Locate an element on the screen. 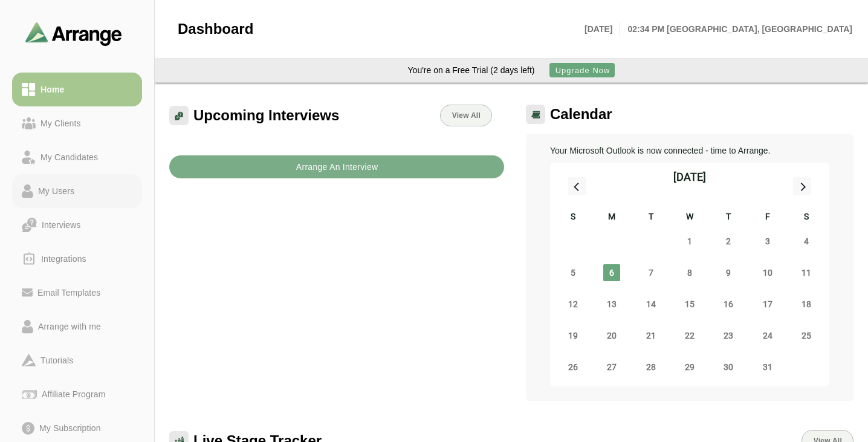 Image resolution: width=868 pixels, height=442 pixels. div: Home is located at coordinates (52, 90).